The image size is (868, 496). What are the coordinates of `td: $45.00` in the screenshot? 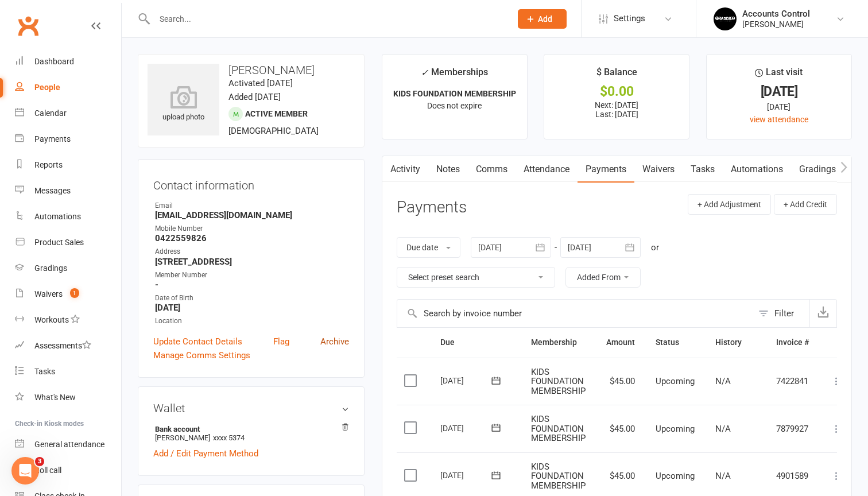 It's located at (621, 428).